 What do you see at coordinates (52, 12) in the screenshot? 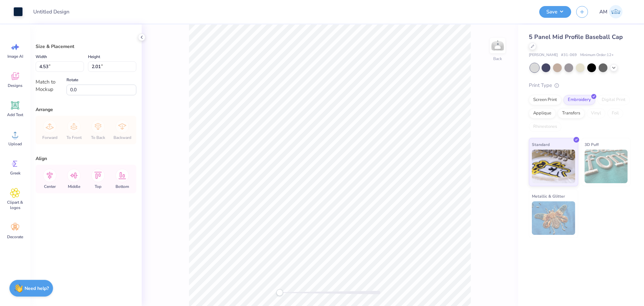
I see `input: Untitled Design` at bounding box center [52, 12].